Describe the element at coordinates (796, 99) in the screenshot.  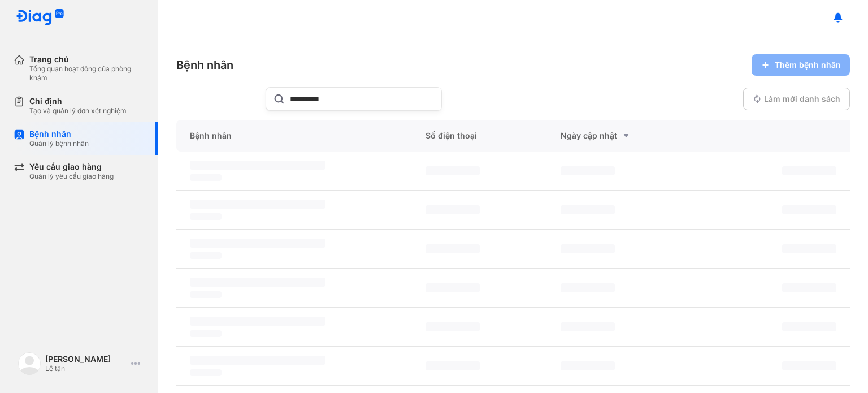
I see `button: Làm mới danh sách` at that location.